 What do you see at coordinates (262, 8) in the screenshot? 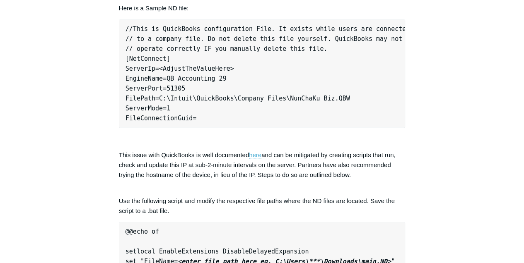
I see `p: Here is a Sample ND file:` at bounding box center [262, 8].